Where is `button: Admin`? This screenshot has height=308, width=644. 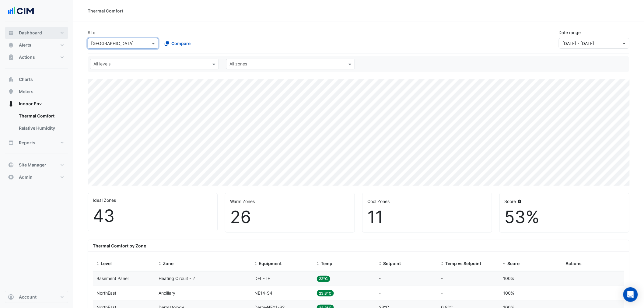 button: Admin is located at coordinates (37, 177).